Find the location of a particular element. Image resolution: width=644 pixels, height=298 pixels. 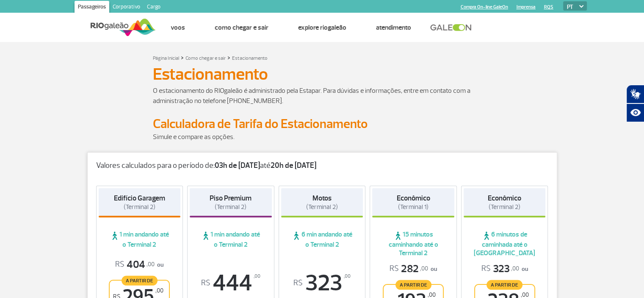

a: Explore RIOgaleão is located at coordinates (322, 27).